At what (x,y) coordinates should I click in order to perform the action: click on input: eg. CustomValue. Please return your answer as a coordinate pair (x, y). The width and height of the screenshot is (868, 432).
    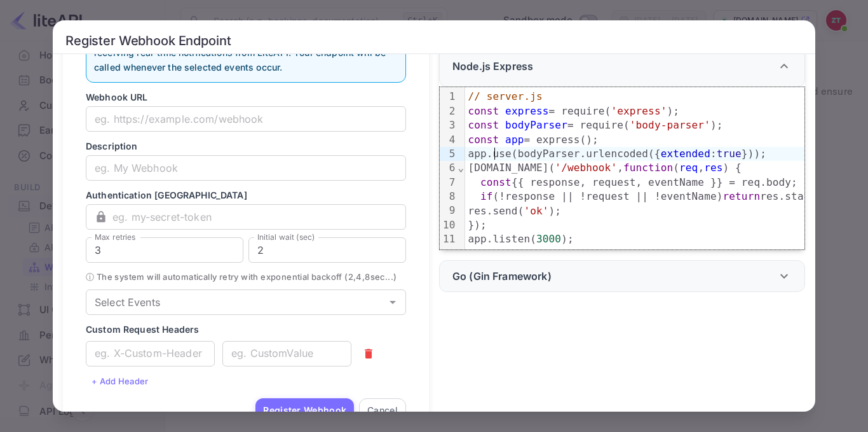
    Looking at the image, I should click on (286, 354).